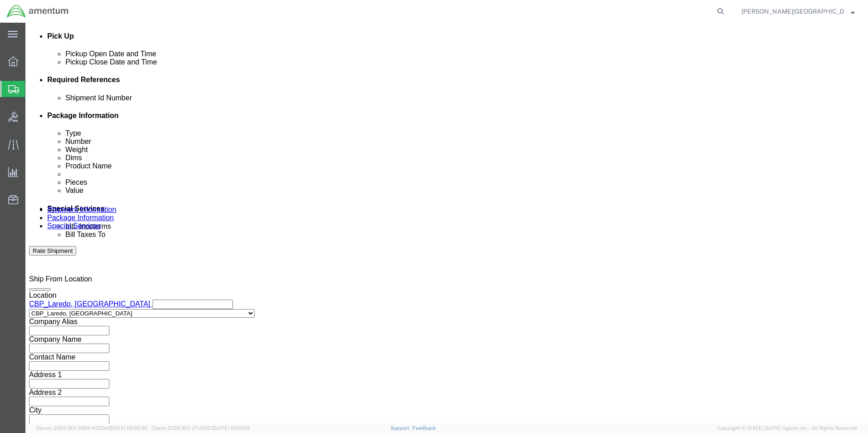  I want to click on span: ROMAN TRUJILLO, so click(793, 11).